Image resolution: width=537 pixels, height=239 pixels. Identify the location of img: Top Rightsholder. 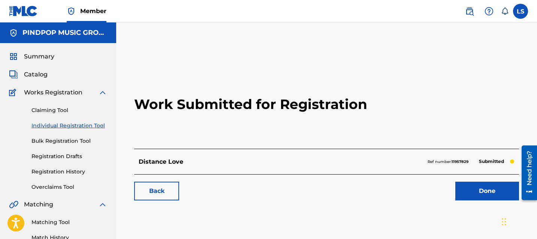
(71, 11).